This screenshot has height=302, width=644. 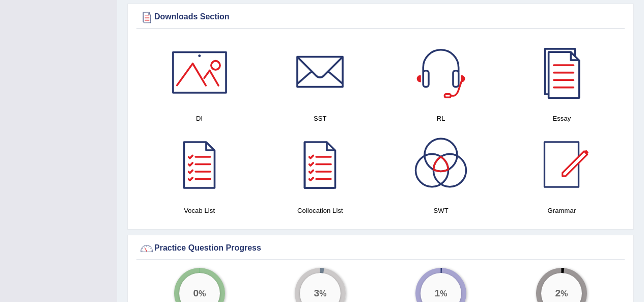 What do you see at coordinates (316, 294) in the screenshot?
I see `big: 3` at bounding box center [316, 294].